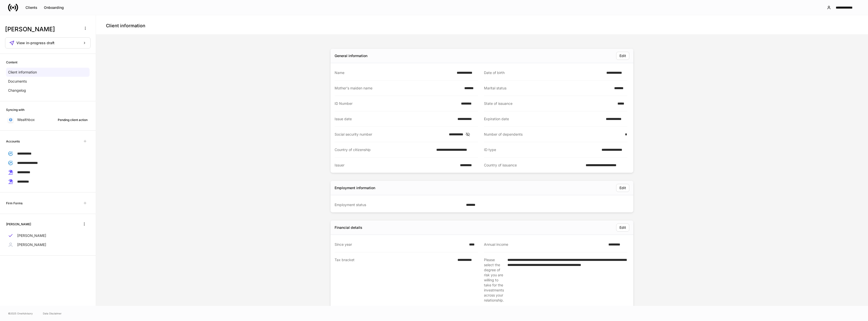 The image size is (868, 321). I want to click on button: View in-progress draft, so click(48, 43).